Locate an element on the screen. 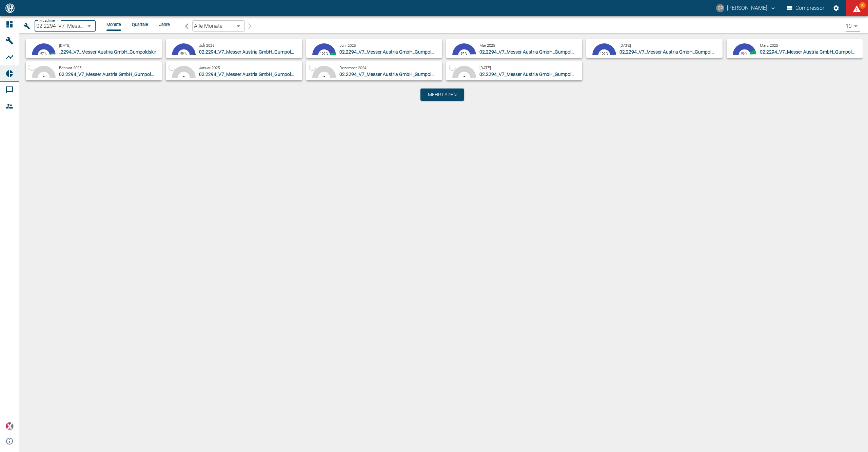  button: Compressor is located at coordinates (806, 8).